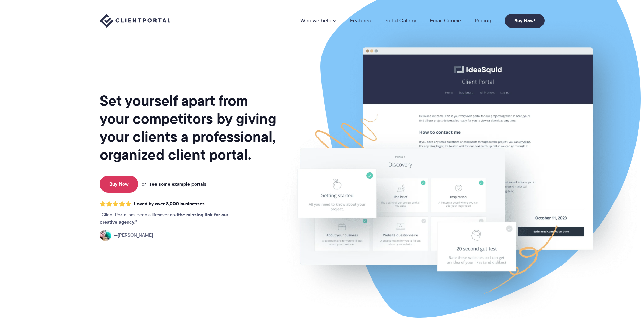  What do you see at coordinates (318, 21) in the screenshot?
I see `a: Who we help` at bounding box center [318, 21].